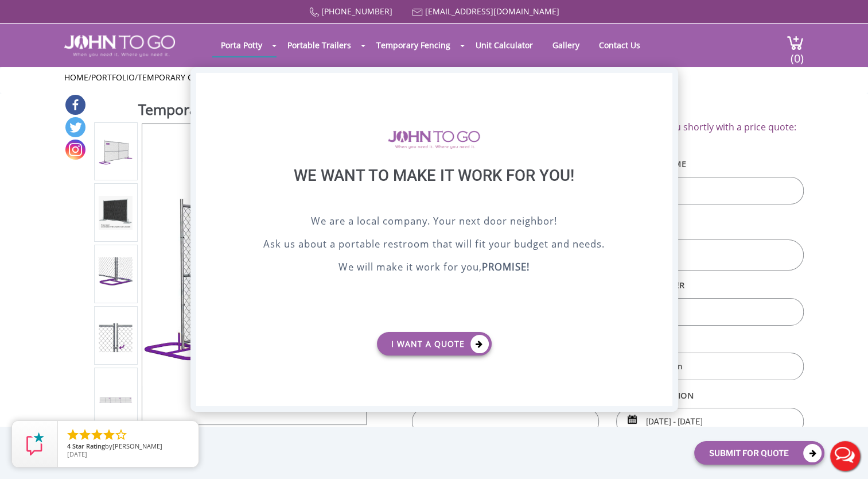 This screenshot has height=479, width=868. I want to click on img: logo of viptogo, so click(434, 140).